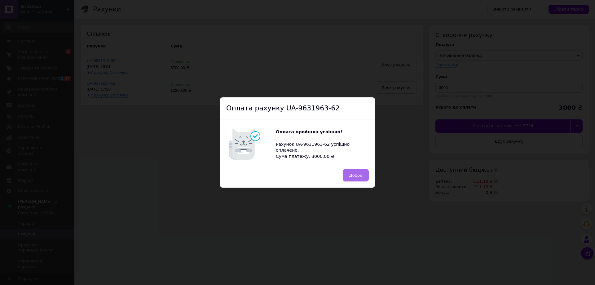  Describe the element at coordinates (322, 144) in the screenshot. I see `div: Рахунок UA-9631963-62 успішно оплачено. Сума платежу: 3000.00 ₴` at that location.